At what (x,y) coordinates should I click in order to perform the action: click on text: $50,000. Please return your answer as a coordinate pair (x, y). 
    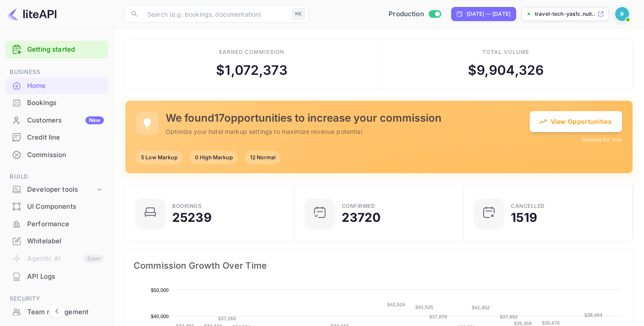
    Looking at the image, I should click on (159, 291).